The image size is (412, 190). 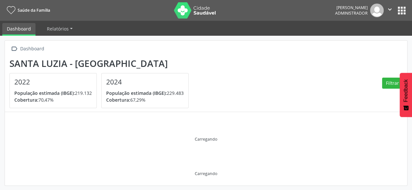 I want to click on span: Saúde da Família, so click(x=34, y=10).